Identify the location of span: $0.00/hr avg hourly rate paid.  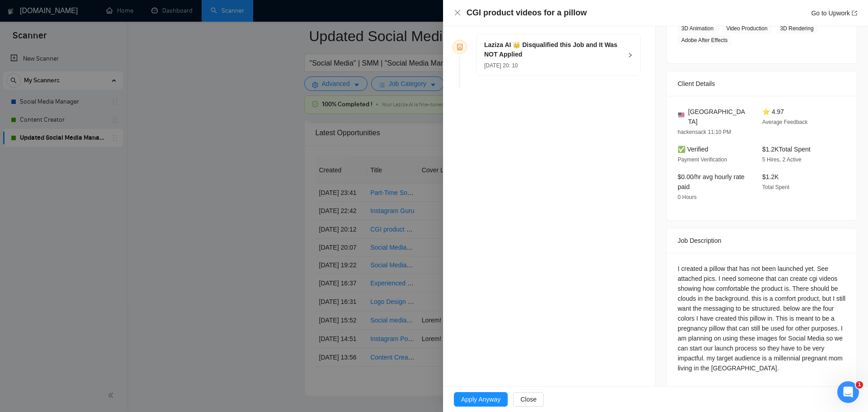
(712, 182).